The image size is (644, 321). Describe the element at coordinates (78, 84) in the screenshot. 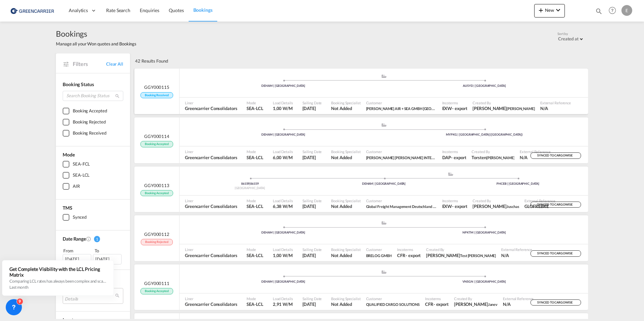

I see `span: Booking Status` at that location.